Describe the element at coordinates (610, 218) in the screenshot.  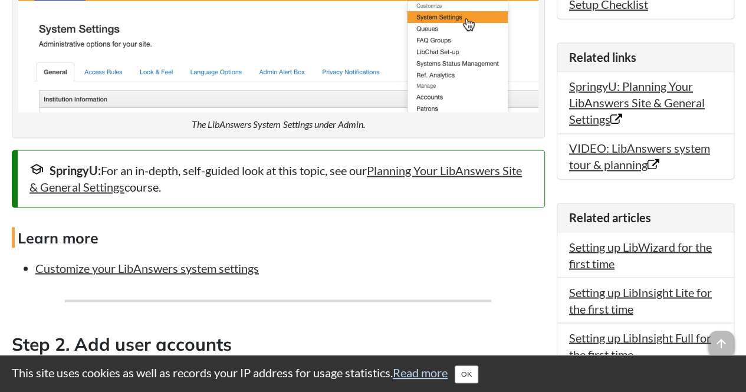
I see `span: Related articles` at that location.